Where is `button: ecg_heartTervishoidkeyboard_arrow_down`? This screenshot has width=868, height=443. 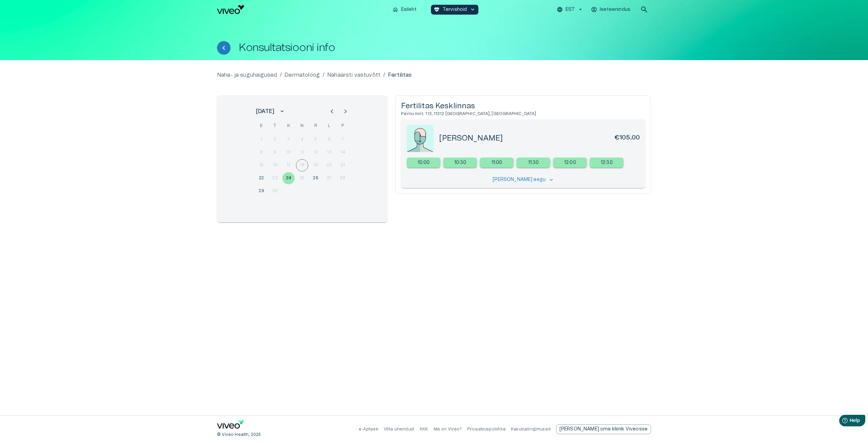
button: ecg_heartTervishoidkeyboard_arrow_down is located at coordinates (455, 9).